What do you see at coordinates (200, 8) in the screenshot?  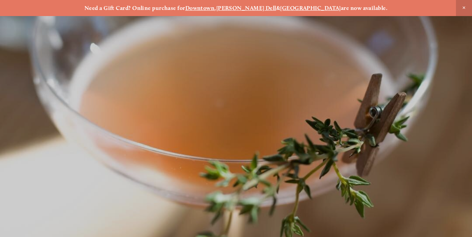 I see `strong: Downtown` at bounding box center [200, 8].